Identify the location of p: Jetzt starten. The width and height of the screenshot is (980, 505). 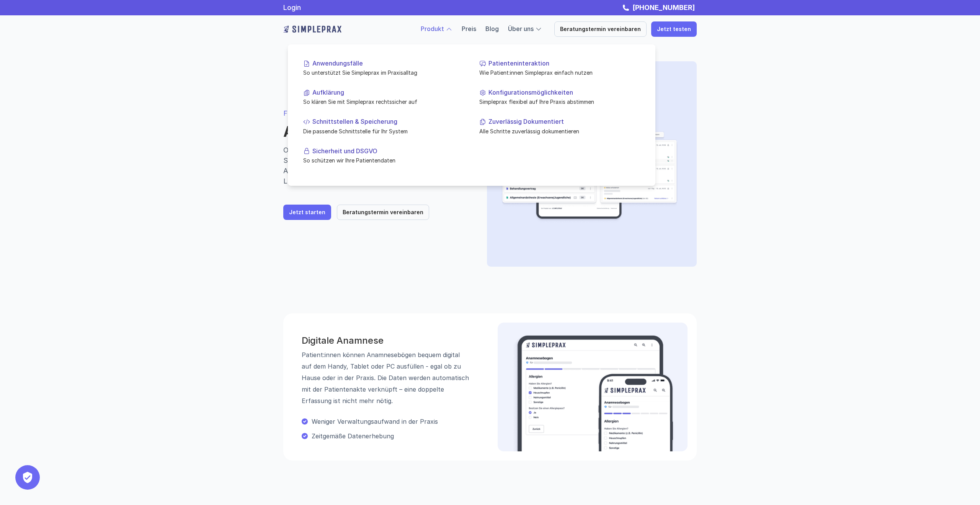
(307, 213).